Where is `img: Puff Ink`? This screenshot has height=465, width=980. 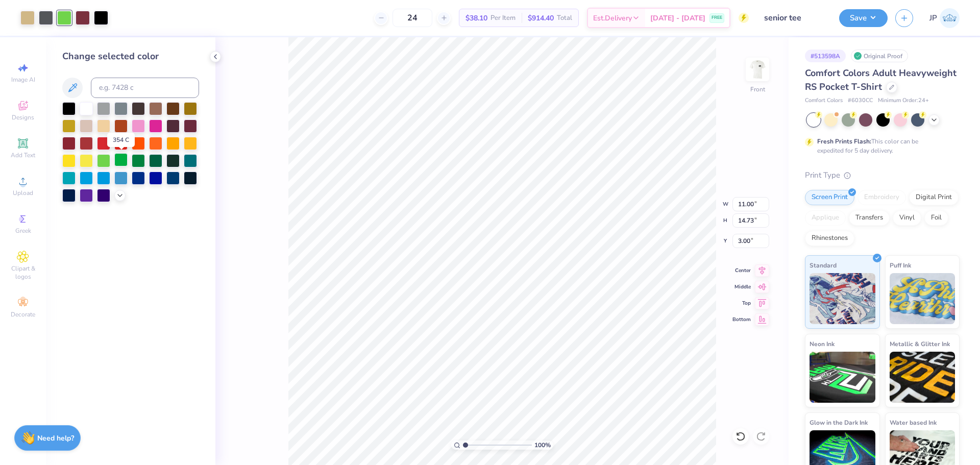 img: Puff Ink is located at coordinates (923, 299).